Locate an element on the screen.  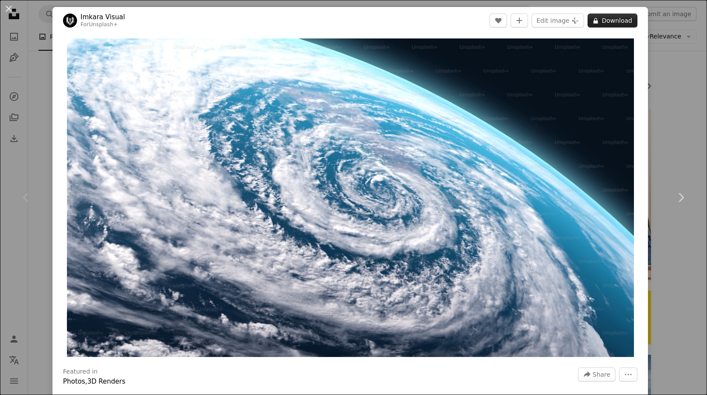
button: Share this image is located at coordinates (597, 375).